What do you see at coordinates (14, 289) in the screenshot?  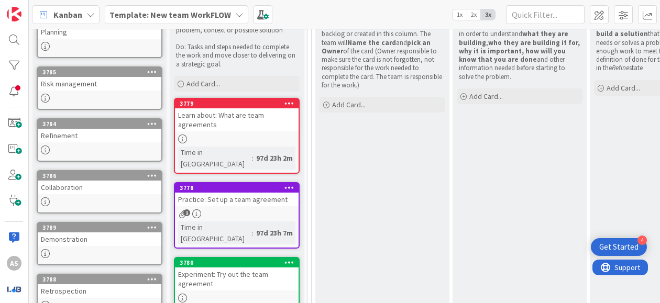 I see `img: avatar` at bounding box center [14, 289].